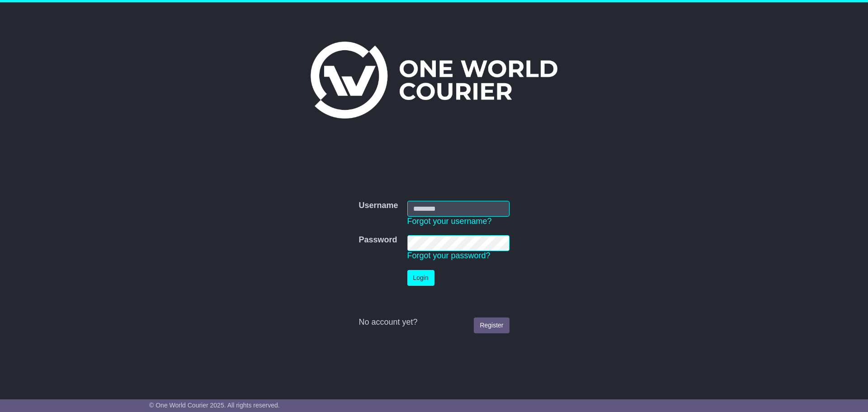 Image resolution: width=868 pixels, height=412 pixels. What do you see at coordinates (450, 221) in the screenshot?
I see `a: Forgot your username?` at bounding box center [450, 221].